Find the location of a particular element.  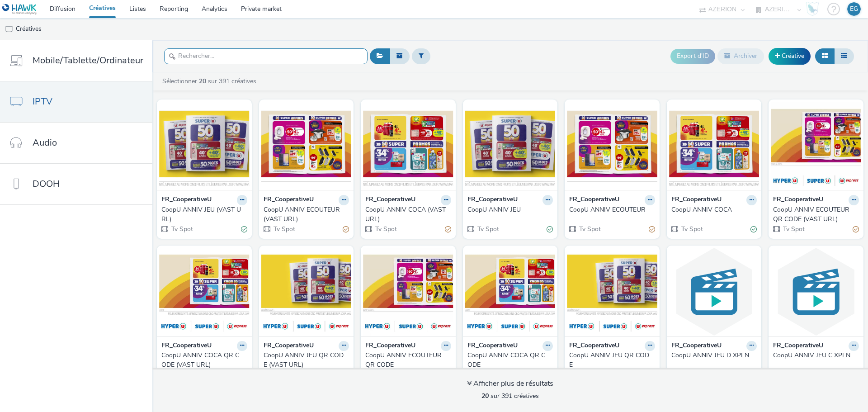

span: Mobile/Tablette/Ordinateur is located at coordinates (88, 60).